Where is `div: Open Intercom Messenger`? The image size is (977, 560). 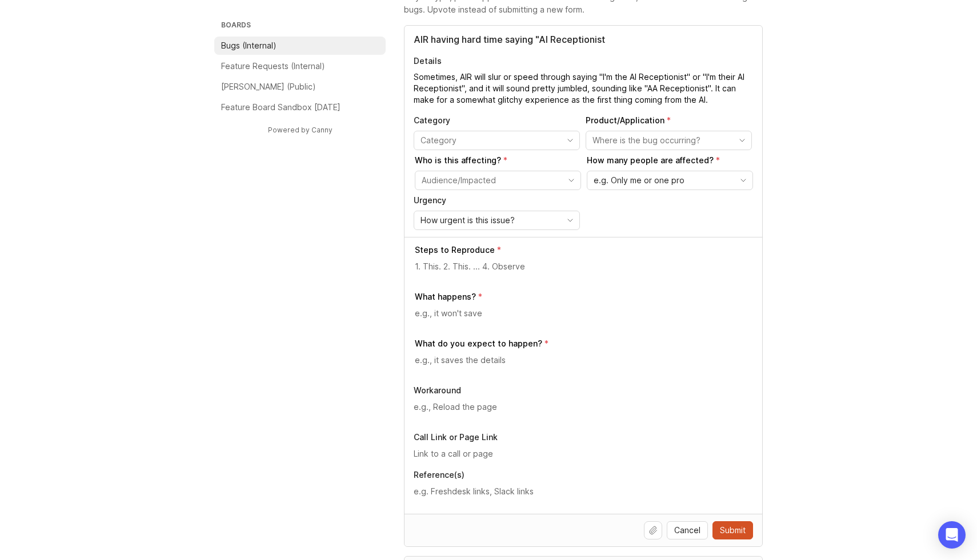 div: Open Intercom Messenger is located at coordinates (952, 535).